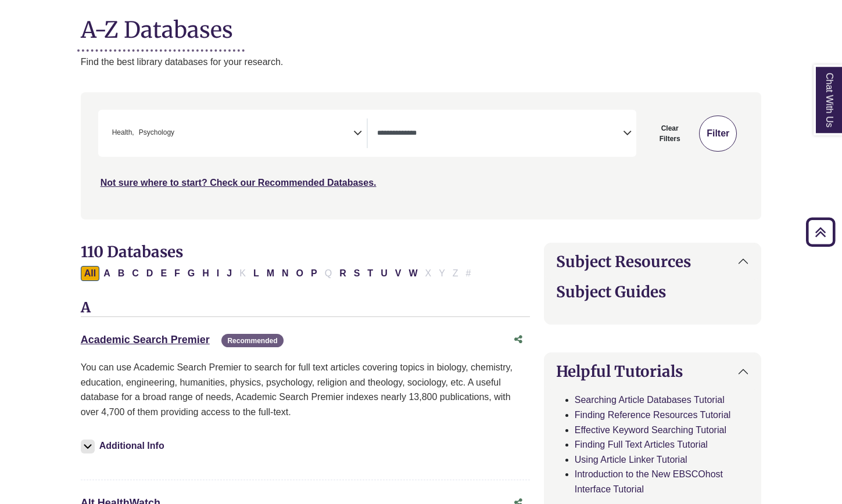 The width and height of the screenshot is (842, 504). Describe the element at coordinates (357, 273) in the screenshot. I see `button: Filter Results S` at that location.